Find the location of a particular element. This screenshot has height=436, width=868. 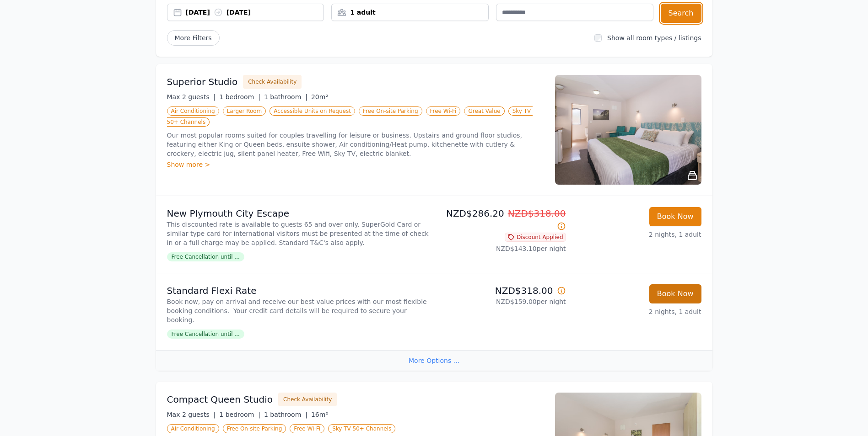

button: Search is located at coordinates (681, 13).